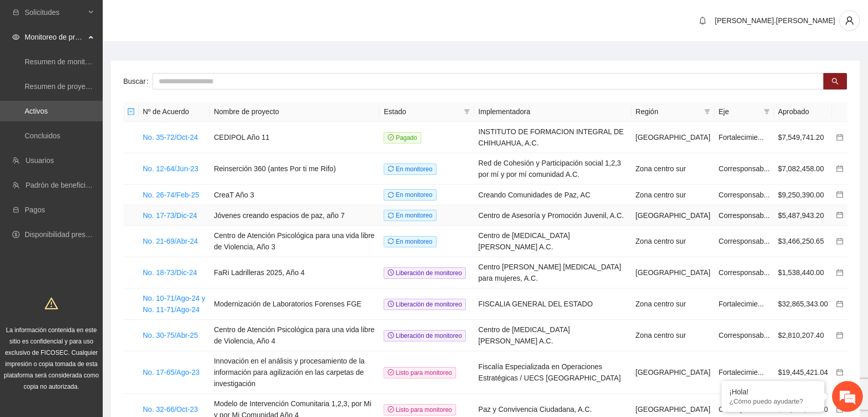 This screenshot has width=868, height=417. I want to click on td: CreaT Año 3, so click(294, 195).